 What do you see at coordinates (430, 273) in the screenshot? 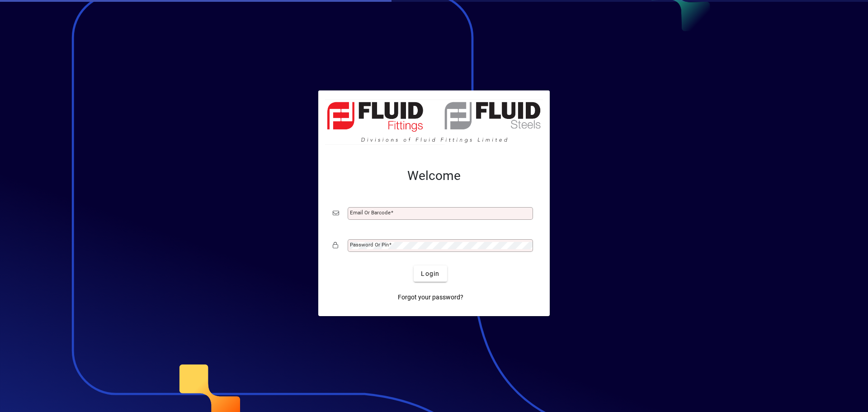
I see `span: Login` at bounding box center [430, 273].